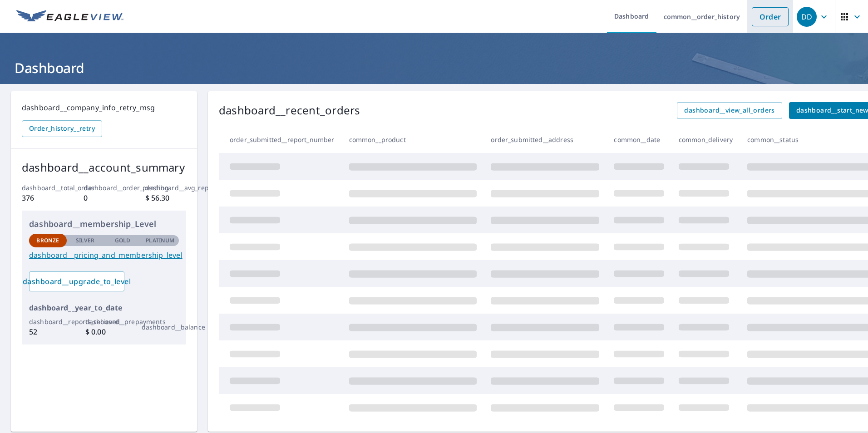  I want to click on p: dashboard__year_to_date, so click(104, 308).